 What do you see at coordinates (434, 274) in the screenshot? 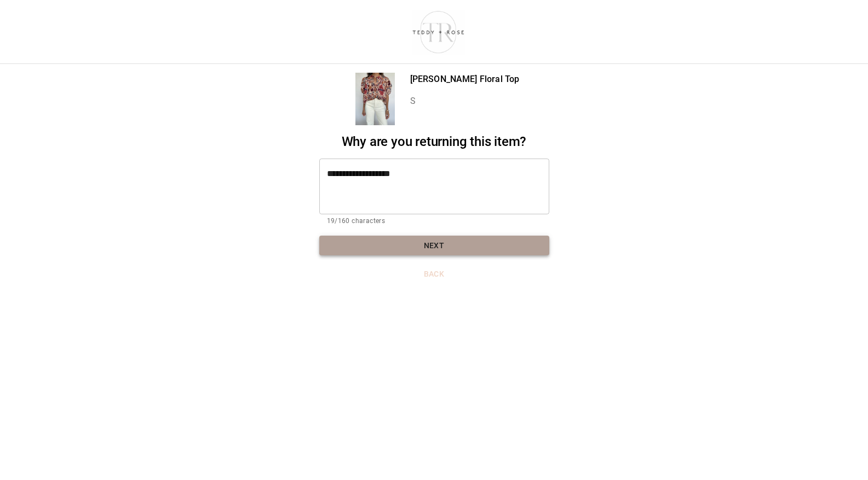
I see `button: Back` at bounding box center [434, 274].